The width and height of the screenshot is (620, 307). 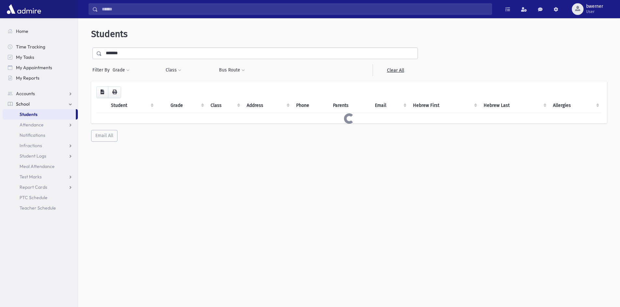 I want to click on span: Report Cards, so click(x=33, y=187).